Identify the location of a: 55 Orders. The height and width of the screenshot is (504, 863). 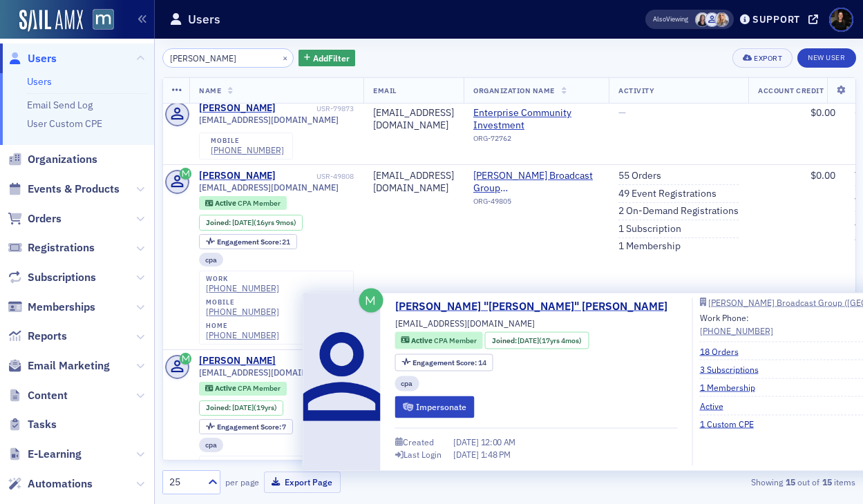
(640, 176).